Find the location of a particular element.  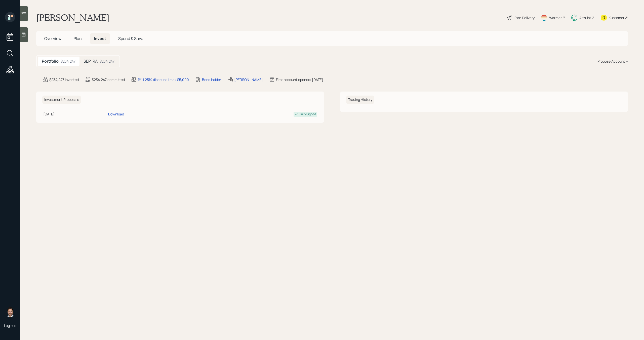

div: 1% | 25% discount | max $5,000 is located at coordinates (163, 80).